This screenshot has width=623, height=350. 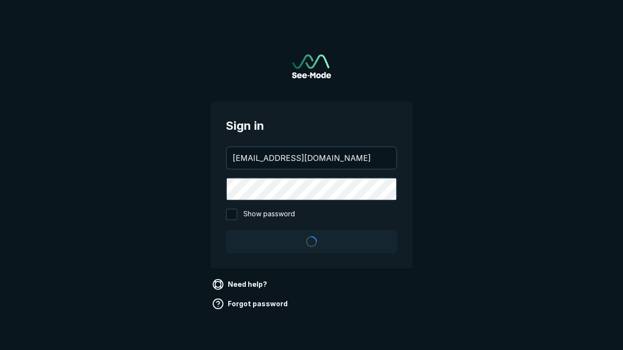 What do you see at coordinates (311, 158) in the screenshot?
I see `input: your@email.com` at bounding box center [311, 158].